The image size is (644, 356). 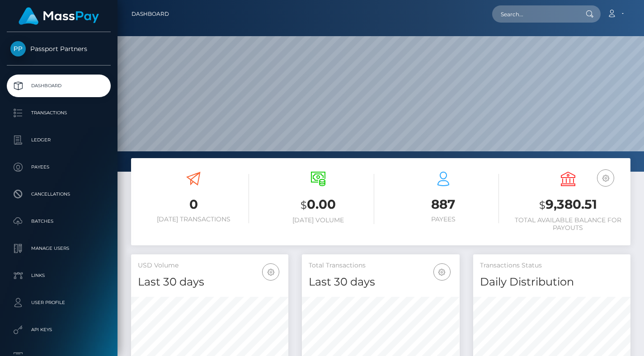 I want to click on p: Payees, so click(x=59, y=167).